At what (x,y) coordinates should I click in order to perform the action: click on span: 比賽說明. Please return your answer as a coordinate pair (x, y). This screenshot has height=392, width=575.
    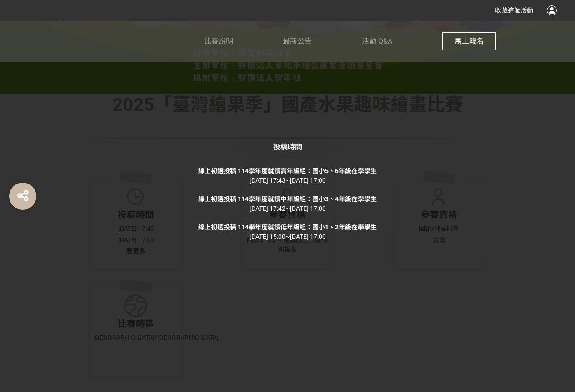
    Looking at the image, I should click on (219, 41).